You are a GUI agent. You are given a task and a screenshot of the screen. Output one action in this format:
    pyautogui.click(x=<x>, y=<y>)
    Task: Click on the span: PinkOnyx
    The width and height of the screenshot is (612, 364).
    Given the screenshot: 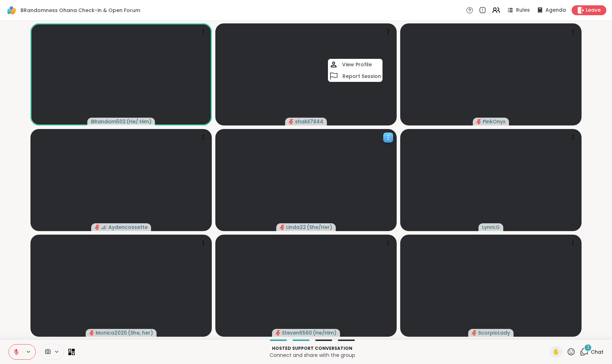 What is the action you would take?
    pyautogui.click(x=494, y=121)
    